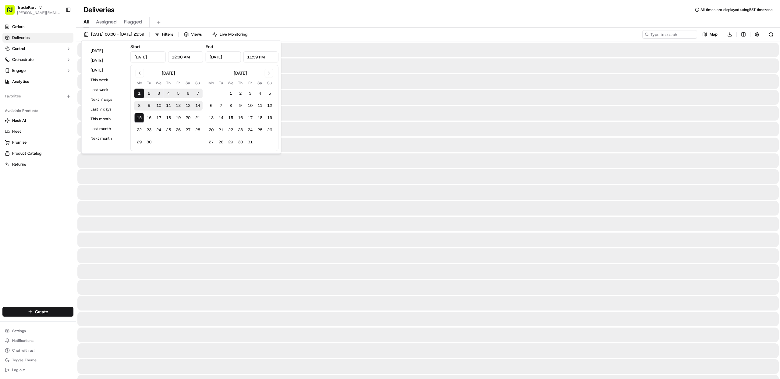 The image size is (780, 379). Describe the element at coordinates (11, 110) in the screenshot. I see `img: Grace Nketiah` at that location.